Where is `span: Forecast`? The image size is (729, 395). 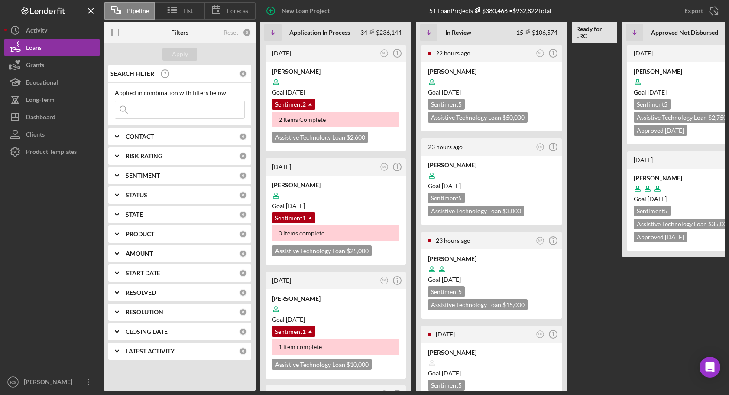
span: Forecast is located at coordinates (239, 11).